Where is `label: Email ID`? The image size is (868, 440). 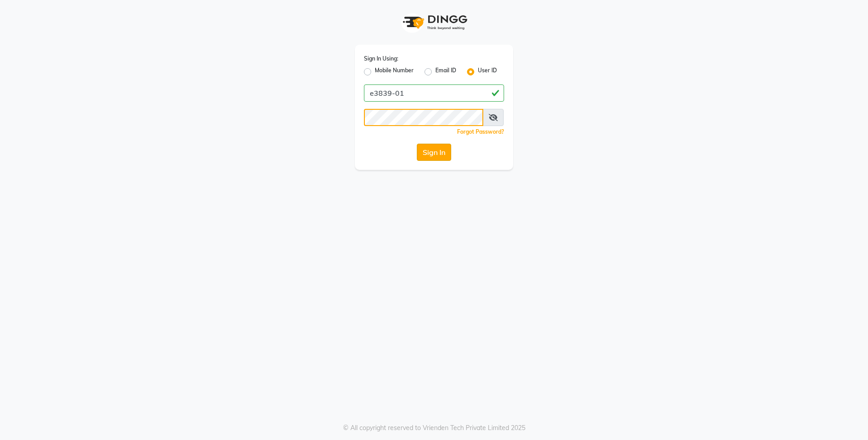
label: Email ID is located at coordinates (445, 72).